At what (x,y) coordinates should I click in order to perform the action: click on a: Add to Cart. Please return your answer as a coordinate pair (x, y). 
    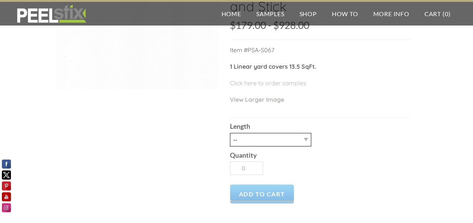
    Looking at the image, I should click on (262, 194).